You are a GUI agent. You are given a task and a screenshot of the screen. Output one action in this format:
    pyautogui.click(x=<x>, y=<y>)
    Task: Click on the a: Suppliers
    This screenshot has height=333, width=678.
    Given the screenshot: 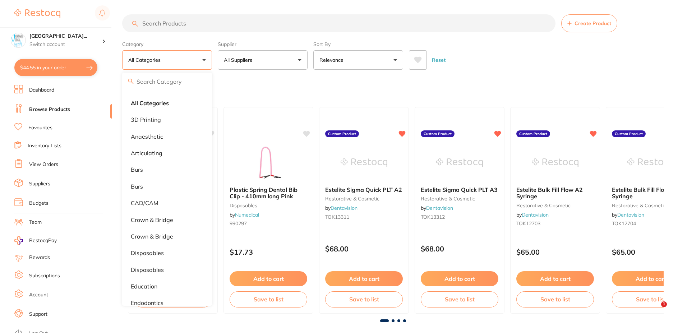 What is the action you would take?
    pyautogui.click(x=40, y=184)
    